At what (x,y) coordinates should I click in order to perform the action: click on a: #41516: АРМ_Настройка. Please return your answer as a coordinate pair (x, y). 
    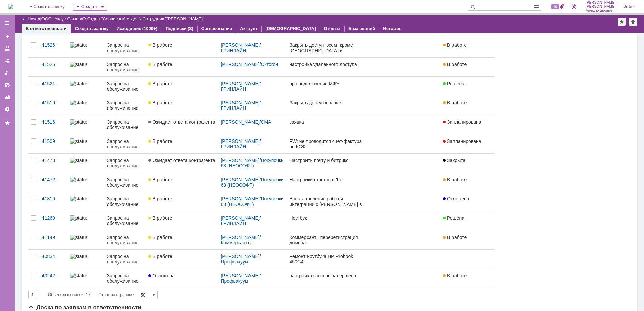
    Looking at the image, I should click on (207, 116).